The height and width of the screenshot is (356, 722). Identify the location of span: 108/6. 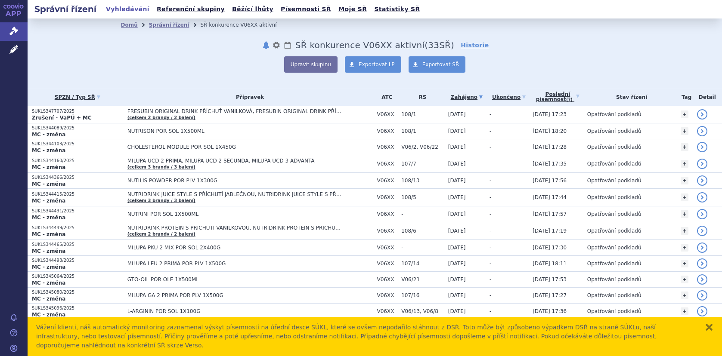
(422, 231).